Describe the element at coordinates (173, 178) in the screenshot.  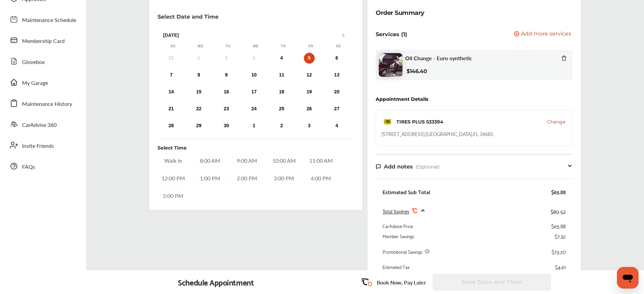
I see `div: 12:00 PM` at that location.